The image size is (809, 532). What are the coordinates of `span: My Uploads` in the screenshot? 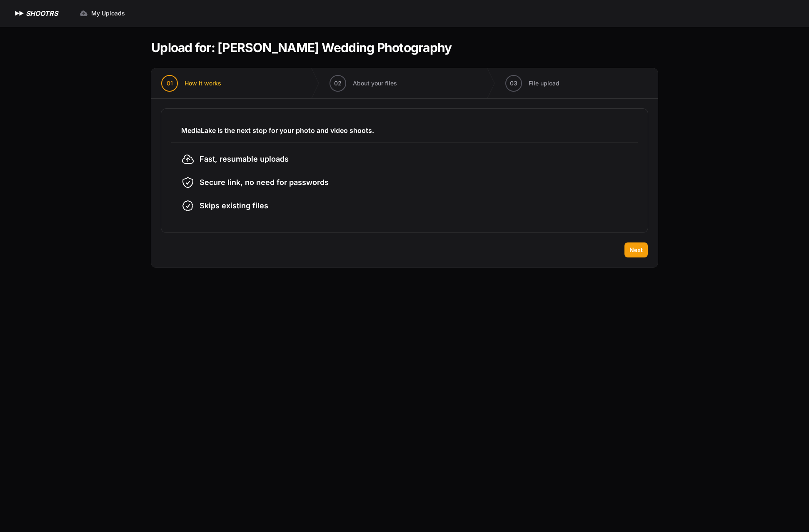 It's located at (108, 13).